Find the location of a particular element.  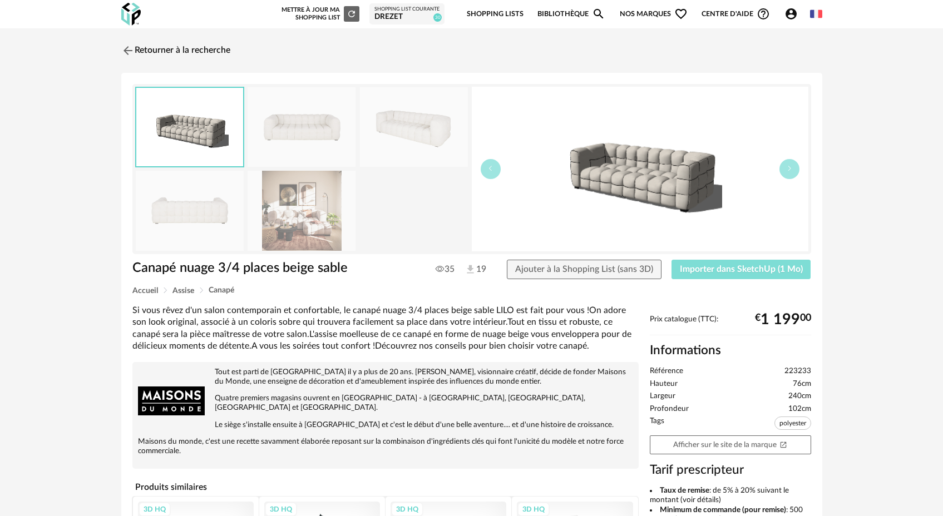

img: svg+xml;base64,PHN2ZyB3aWR0aD0iMjQiIGhlaWdodD0iMjQiIHZpZXdCb3g9IjAgMCAyNCAyNCIgZmlsbD0ibm9uZSIgeG... is located at coordinates (128, 51).